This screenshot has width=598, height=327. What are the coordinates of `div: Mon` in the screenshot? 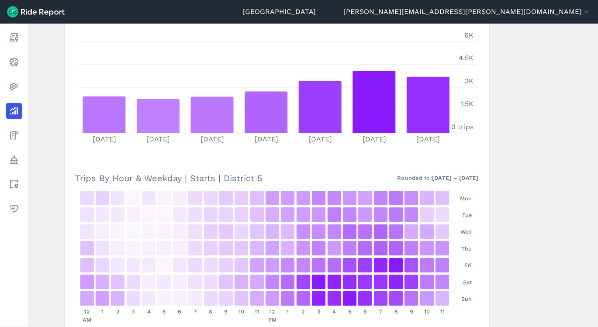 It's located at (461, 198).